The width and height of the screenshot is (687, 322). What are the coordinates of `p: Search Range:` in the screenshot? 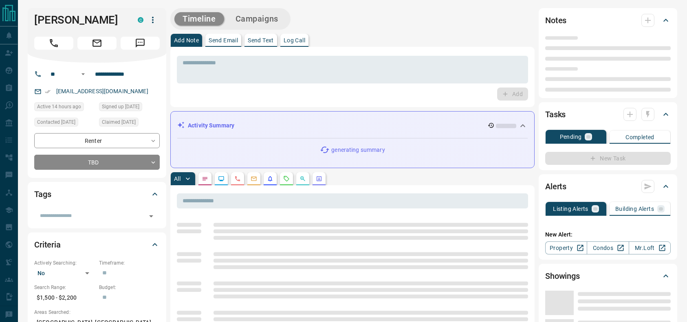 It's located at (64, 288).